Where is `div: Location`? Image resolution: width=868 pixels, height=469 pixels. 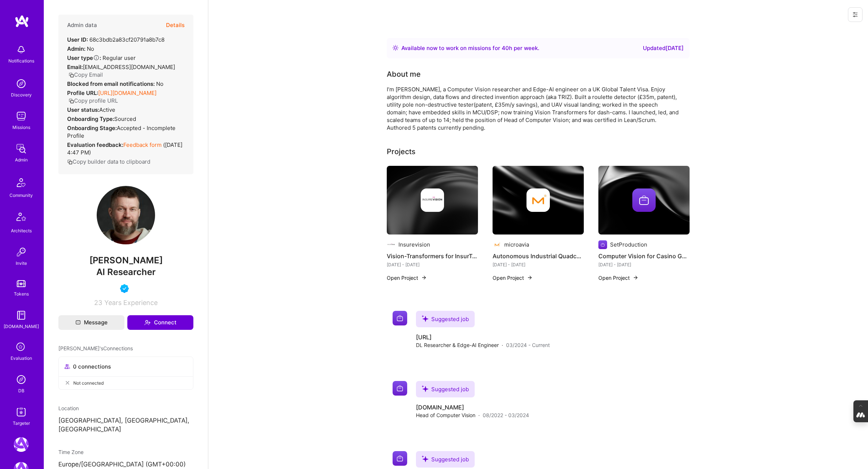 div: Location is located at coordinates (126, 408).